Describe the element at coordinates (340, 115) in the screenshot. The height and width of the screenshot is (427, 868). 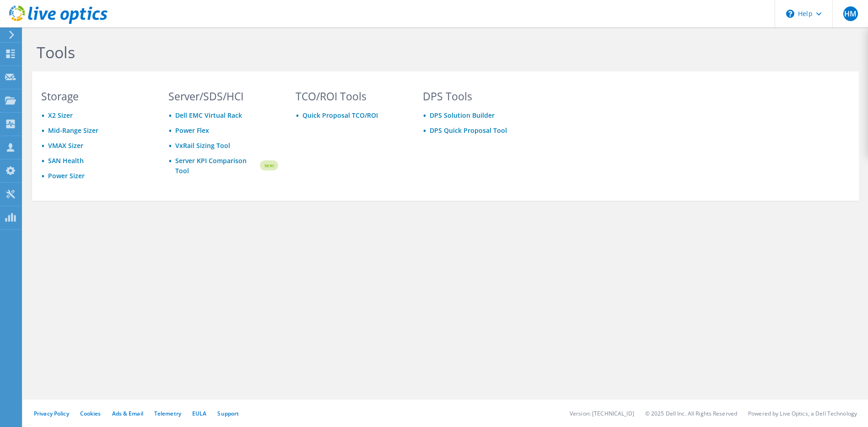
I see `a: Quick Proposal TCO/ROI` at that location.